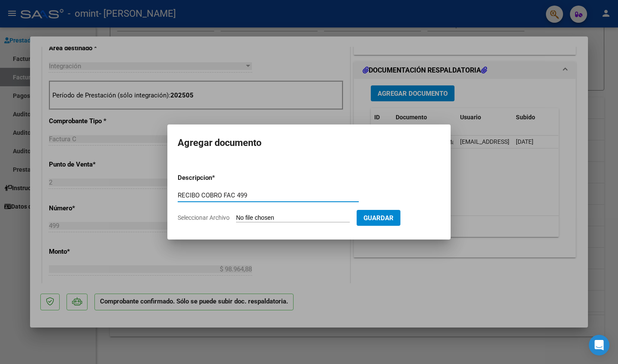 The height and width of the screenshot is (364, 618). Describe the element at coordinates (203, 217) in the screenshot. I see `span: Seleccionar Archivo` at that location.